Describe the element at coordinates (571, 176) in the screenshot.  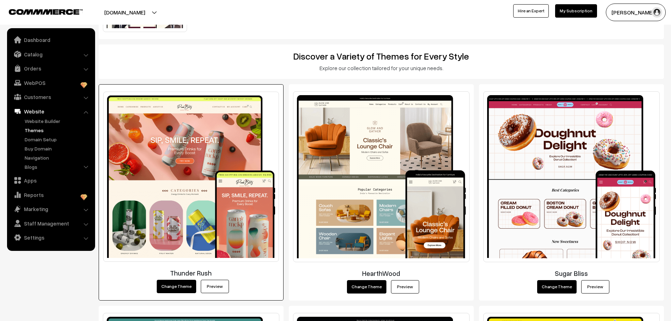
I see `img: Sugar Bliss` at that location.